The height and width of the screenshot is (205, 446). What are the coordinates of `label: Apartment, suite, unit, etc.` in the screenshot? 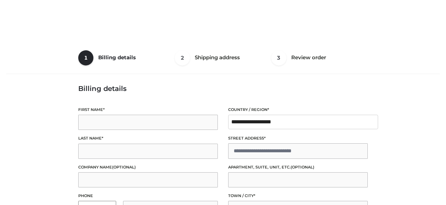 It's located at (298, 167).